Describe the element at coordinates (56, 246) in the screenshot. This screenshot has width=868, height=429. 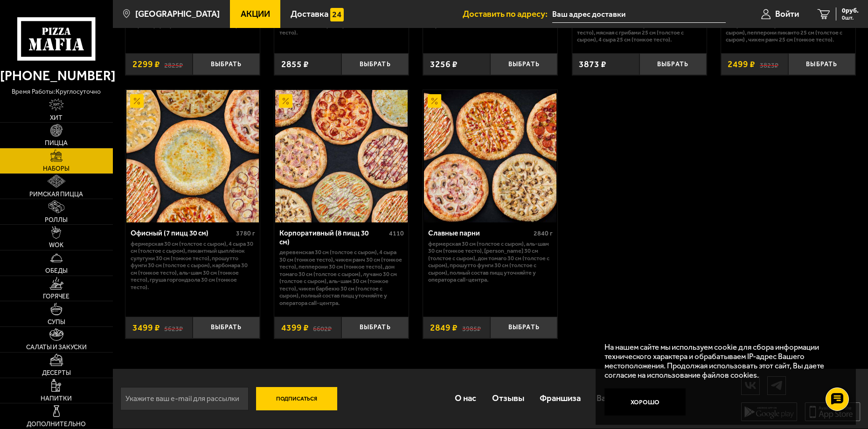
I see `span: WOK` at that location.